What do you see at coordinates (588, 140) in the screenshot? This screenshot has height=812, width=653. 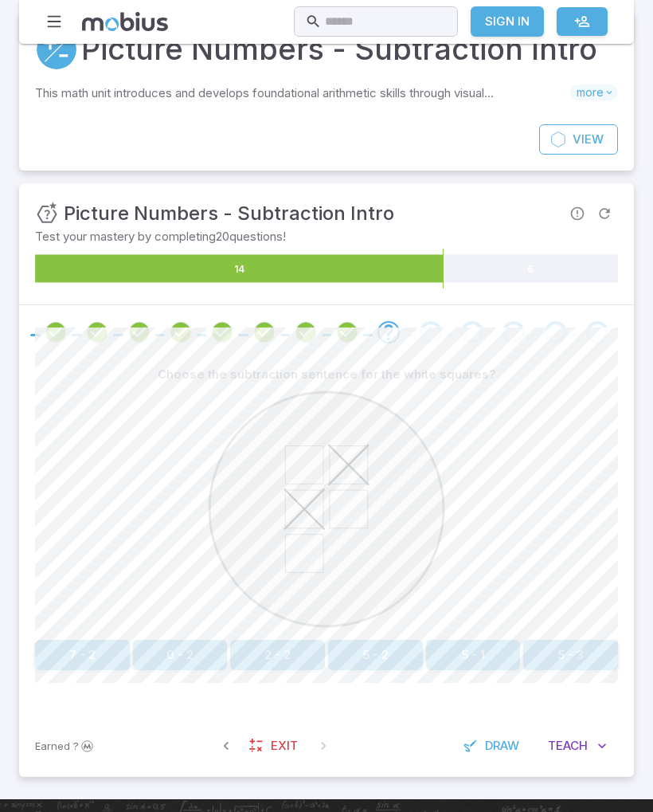 I see `span: View` at bounding box center [588, 140].